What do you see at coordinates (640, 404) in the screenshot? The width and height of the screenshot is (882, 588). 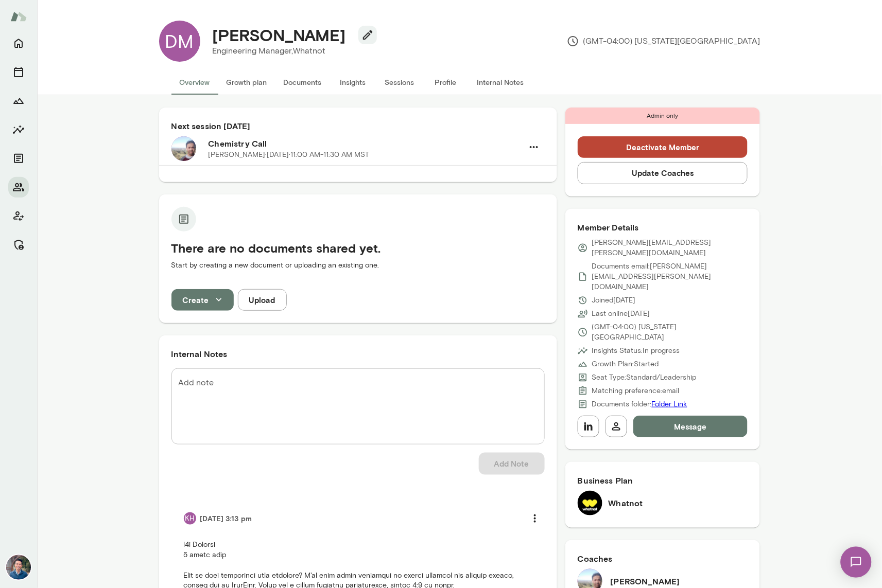 I see `p: Documents folder:` at bounding box center [640, 404].